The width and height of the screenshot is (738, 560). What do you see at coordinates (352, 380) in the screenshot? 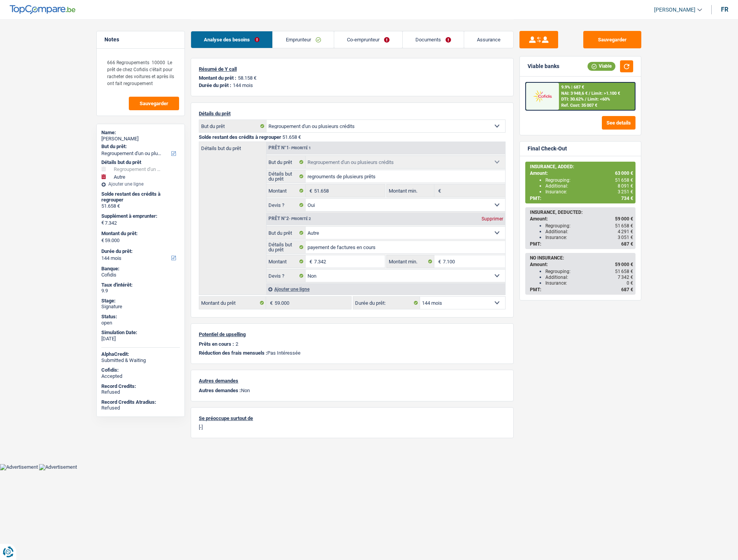
I see `p: Autres demandes` at bounding box center [352, 380].